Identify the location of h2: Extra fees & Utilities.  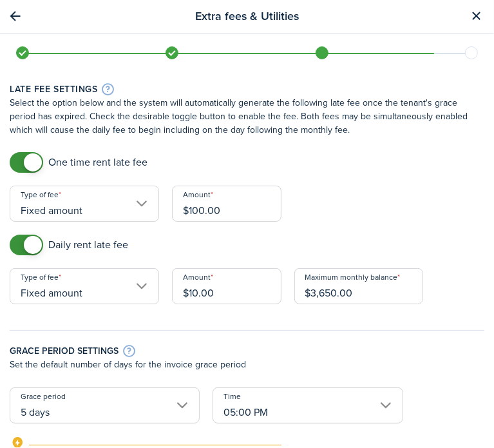
(247, 16).